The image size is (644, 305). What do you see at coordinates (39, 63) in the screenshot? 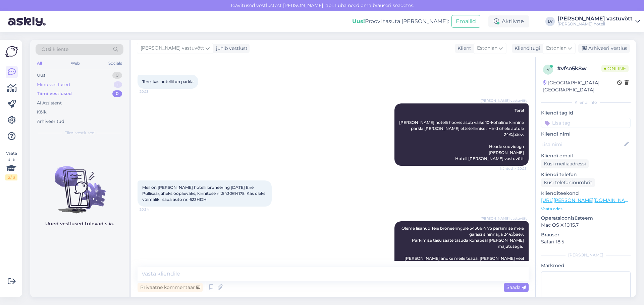
I see `div: All` at bounding box center [39, 63].